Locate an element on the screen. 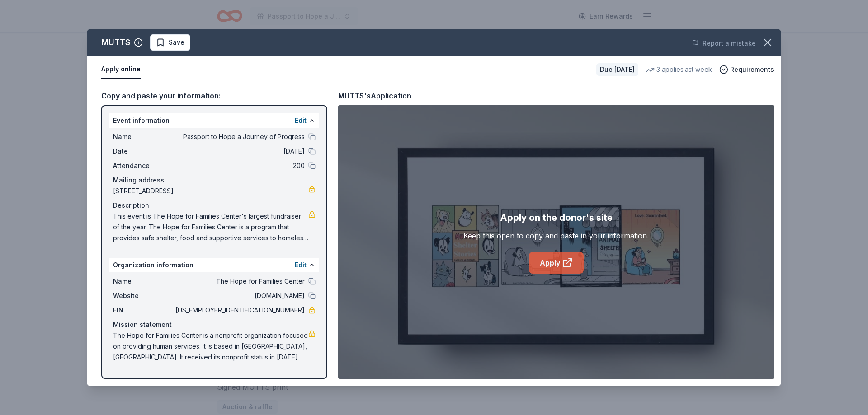  div: Organization information is located at coordinates (214, 265).